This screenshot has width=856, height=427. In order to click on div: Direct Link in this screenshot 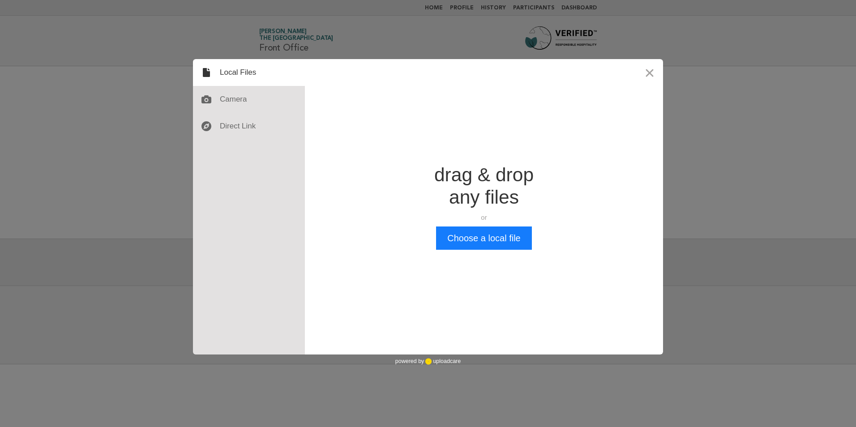, I will do `click(249, 126)`.